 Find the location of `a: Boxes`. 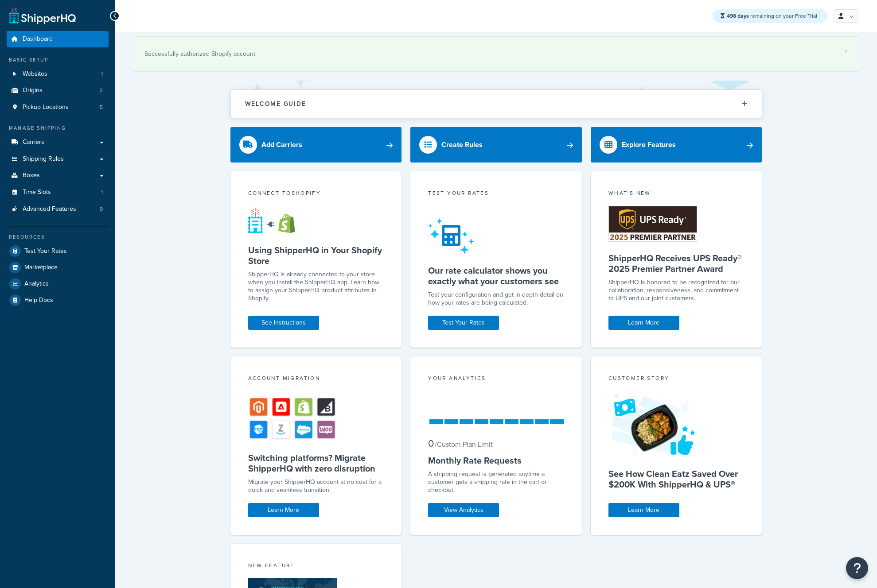

a: Boxes is located at coordinates (58, 175).